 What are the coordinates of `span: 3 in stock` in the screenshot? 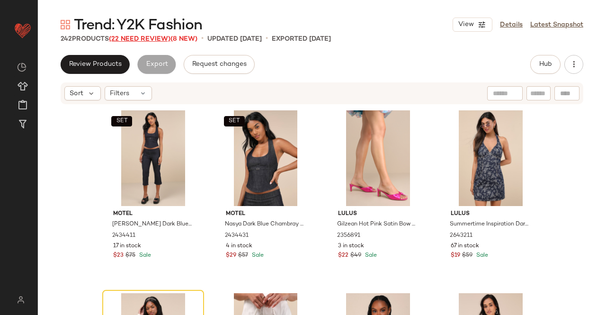 It's located at (351, 246).